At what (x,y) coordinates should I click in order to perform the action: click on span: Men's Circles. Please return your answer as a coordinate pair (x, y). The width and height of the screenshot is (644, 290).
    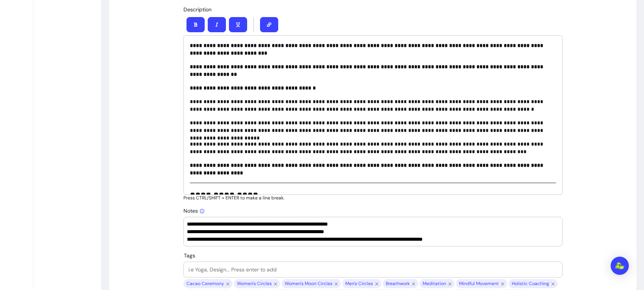
    Looking at the image, I should click on (359, 284).